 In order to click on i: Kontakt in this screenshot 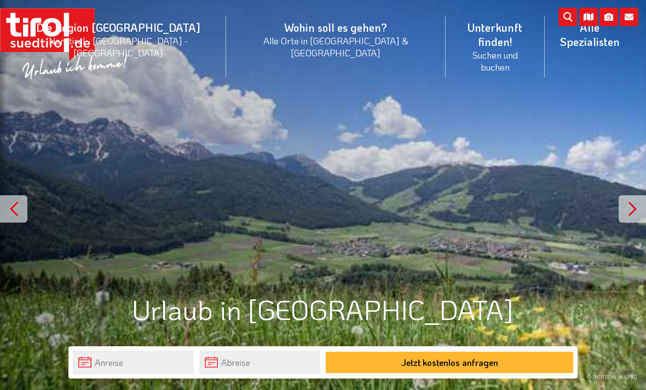, I will do `click(629, 17)`.